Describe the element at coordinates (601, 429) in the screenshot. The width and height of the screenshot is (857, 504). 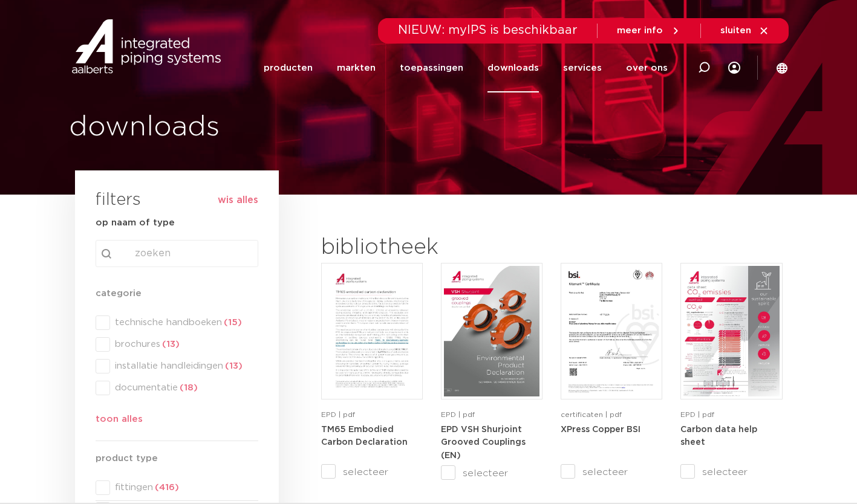
I see `a: XPress Copper BSI` at that location.